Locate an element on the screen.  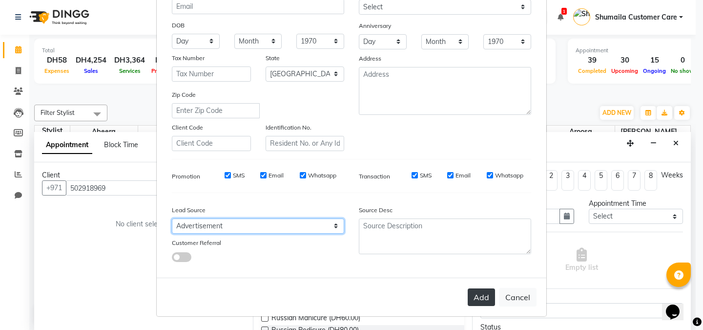
label: Promotion is located at coordinates (186, 176).